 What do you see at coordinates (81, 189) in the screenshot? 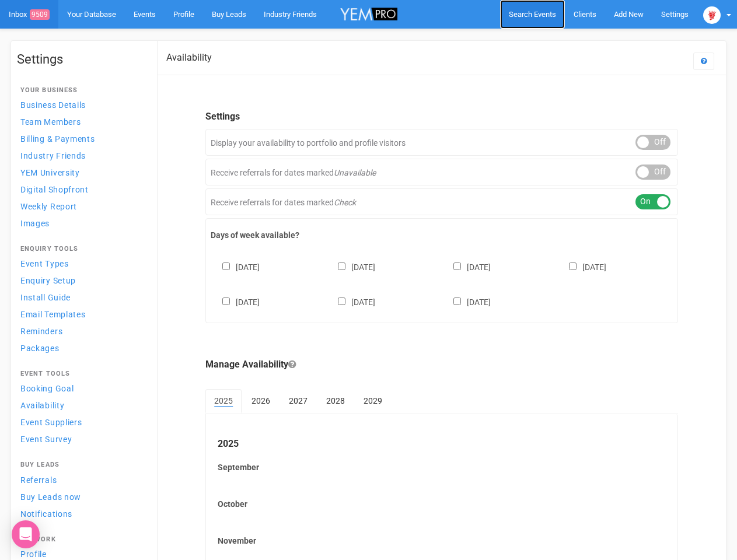
I see `a: Digital Shopfront` at bounding box center [81, 189].